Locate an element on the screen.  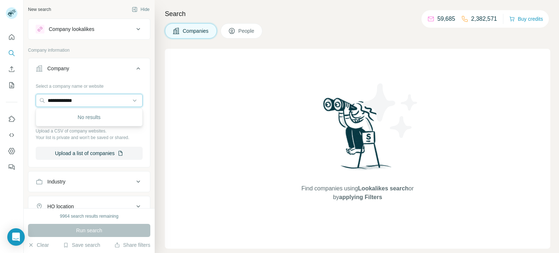
div: New search is located at coordinates (39, 9).